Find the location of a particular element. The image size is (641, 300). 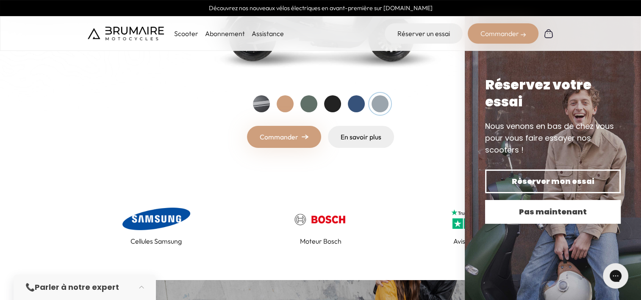

p: Scooter is located at coordinates (186, 33).